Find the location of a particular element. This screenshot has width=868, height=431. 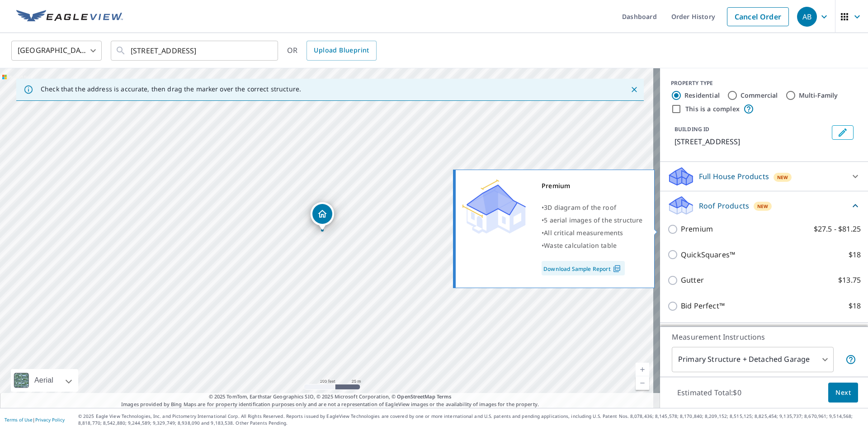

span: Upload Blueprint is located at coordinates (342, 51).